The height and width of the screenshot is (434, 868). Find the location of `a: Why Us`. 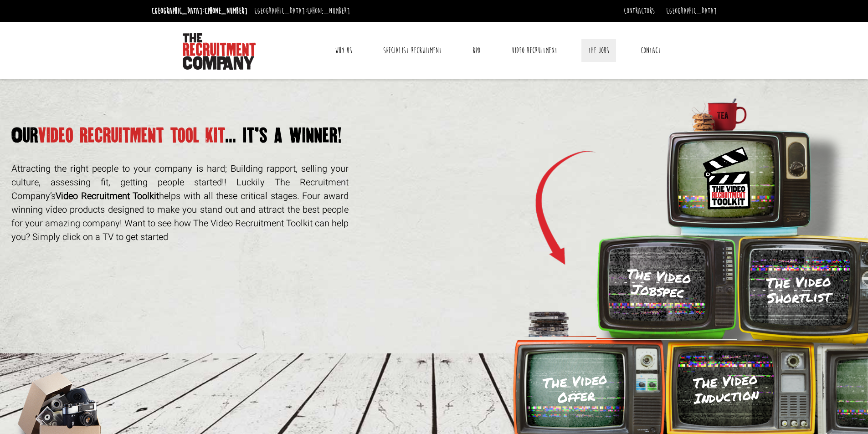

a: Why Us is located at coordinates (344, 51).